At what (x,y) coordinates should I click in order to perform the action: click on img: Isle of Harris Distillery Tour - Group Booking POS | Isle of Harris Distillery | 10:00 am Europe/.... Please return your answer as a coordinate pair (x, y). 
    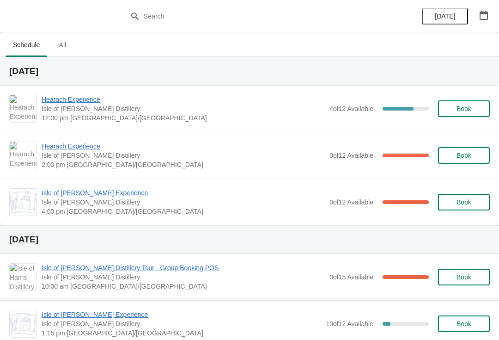
    Looking at the image, I should click on (23, 277).